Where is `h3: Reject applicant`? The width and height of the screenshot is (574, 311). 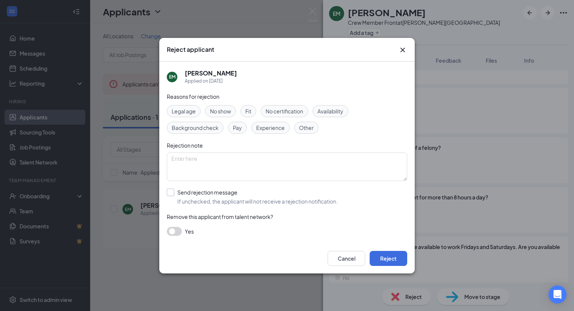 h3: Reject applicant is located at coordinates (190, 50).